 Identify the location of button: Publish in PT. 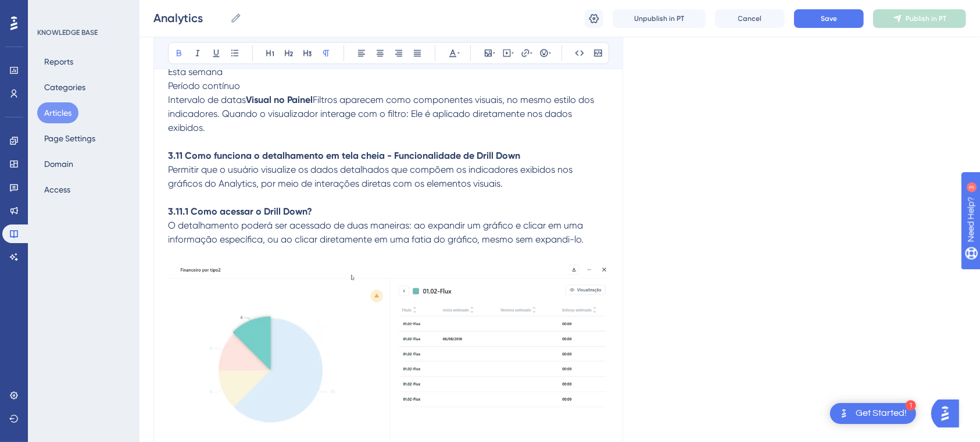
(919, 19).